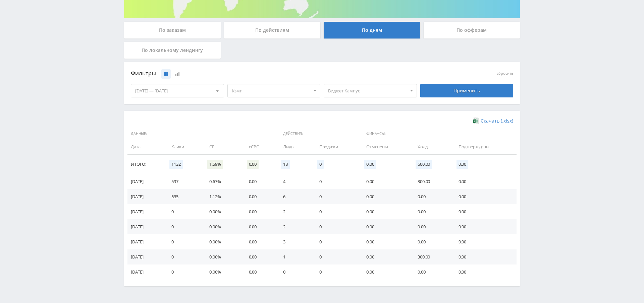 This screenshot has height=304, width=644. I want to click on a: Скачать (.xlsx), so click(493, 121).